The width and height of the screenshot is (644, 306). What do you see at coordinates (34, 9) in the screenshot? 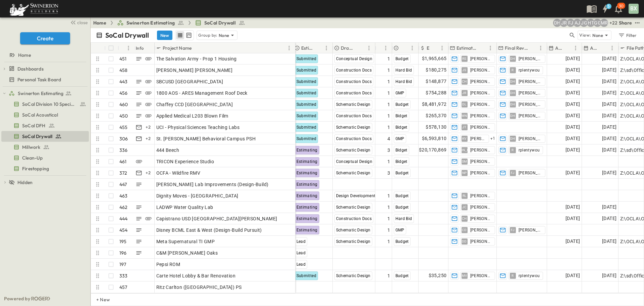
I see `img: 6c363589ada0b36f064d841b69d3a419a338230e66bb0a533688fa5cc3e9e735.png` at bounding box center [34, 9].